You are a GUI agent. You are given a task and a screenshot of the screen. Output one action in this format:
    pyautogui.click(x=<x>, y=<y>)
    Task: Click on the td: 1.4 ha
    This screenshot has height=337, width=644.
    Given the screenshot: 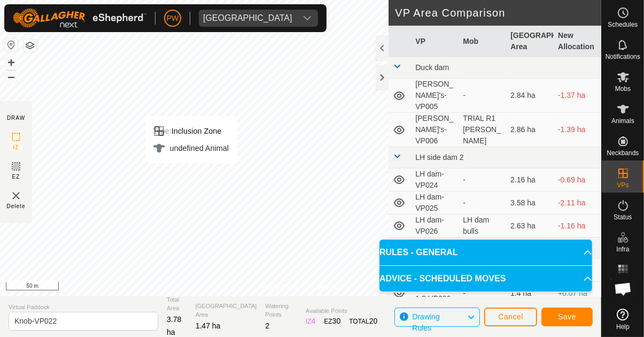 What is the action you would take?
    pyautogui.click(x=530, y=294)
    